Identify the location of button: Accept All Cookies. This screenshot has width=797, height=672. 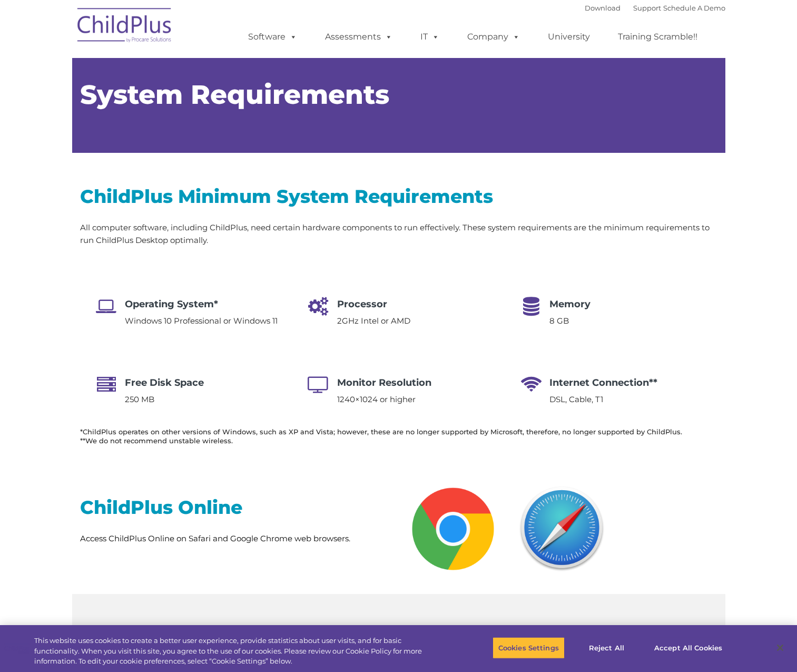
(688, 647).